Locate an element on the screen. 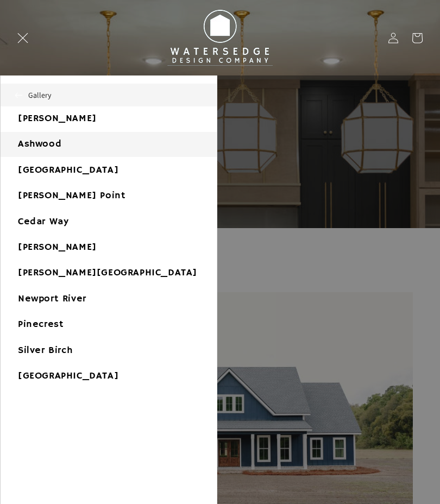 The width and height of the screenshot is (440, 504). summary: Menu is located at coordinates (23, 38).